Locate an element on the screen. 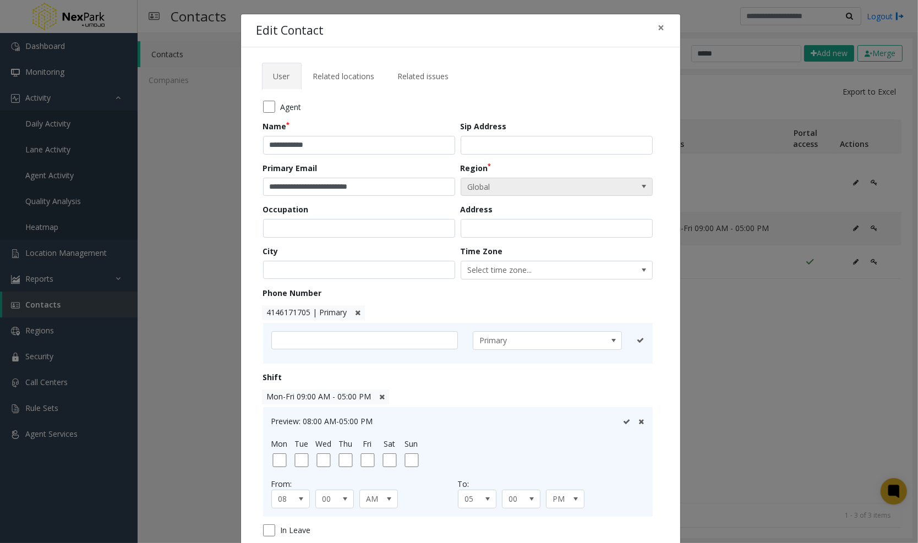 The image size is (918, 543). label: Phone Number is located at coordinates (292, 293).